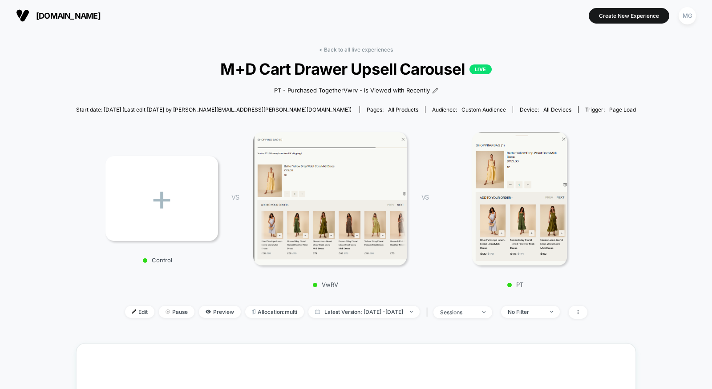 This screenshot has height=389, width=712. I want to click on img: edit, so click(134, 312).